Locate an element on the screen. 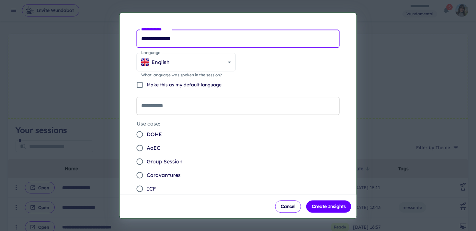 This screenshot has height=231, width=476. span: AoEC is located at coordinates (154, 148).